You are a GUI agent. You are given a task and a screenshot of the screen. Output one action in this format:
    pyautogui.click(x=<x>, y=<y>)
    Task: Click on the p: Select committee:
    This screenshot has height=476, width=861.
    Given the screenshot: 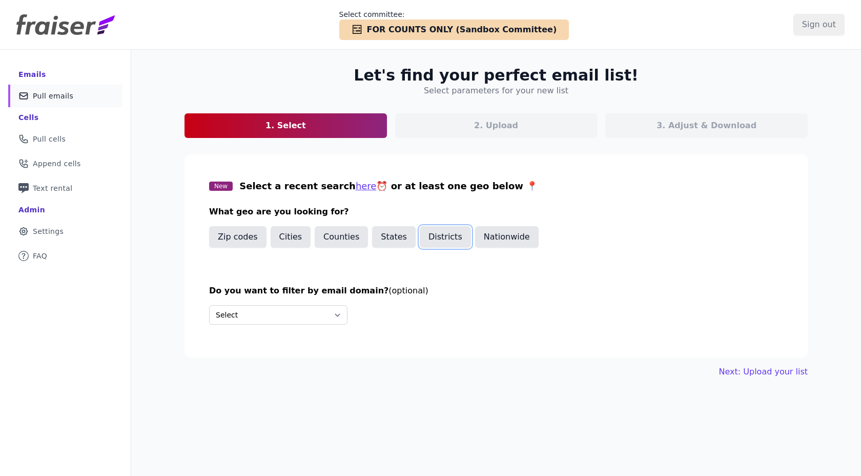 What is the action you would take?
    pyautogui.click(x=454, y=14)
    